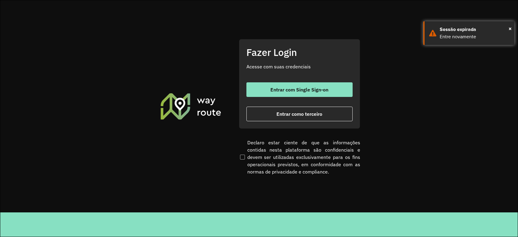 This screenshot has height=237, width=518. I want to click on h2: Fazer Login, so click(300, 52).